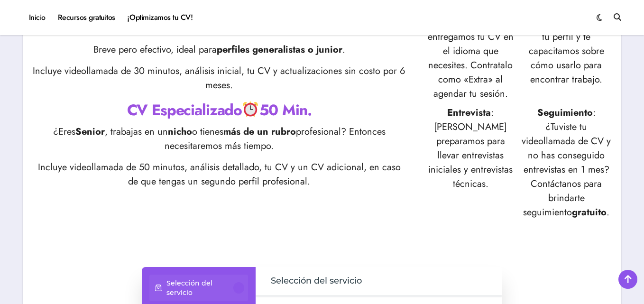 The width and height of the screenshot is (644, 304). Describe the element at coordinates (316, 281) in the screenshot. I see `span: Selección del servicio` at that location.